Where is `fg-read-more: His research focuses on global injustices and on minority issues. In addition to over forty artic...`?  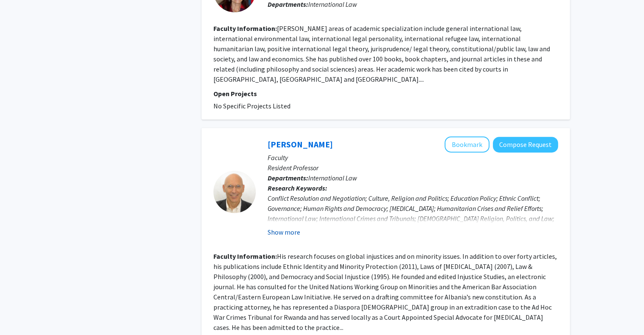
fg-read-more: His research focuses on global injustices and on minority issues. In addition to over forty artic... is located at coordinates (385, 292).